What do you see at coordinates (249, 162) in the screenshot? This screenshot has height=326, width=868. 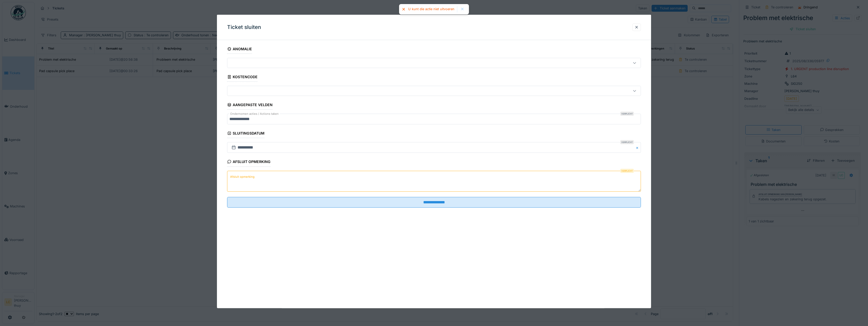 I see `div: Afsluit opmerking` at bounding box center [249, 162].